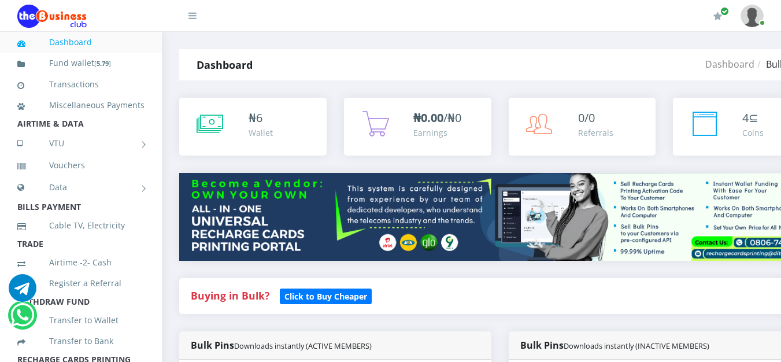 The height and width of the screenshot is (362, 781). Describe the element at coordinates (752, 132) in the screenshot. I see `div: Coins` at that location.